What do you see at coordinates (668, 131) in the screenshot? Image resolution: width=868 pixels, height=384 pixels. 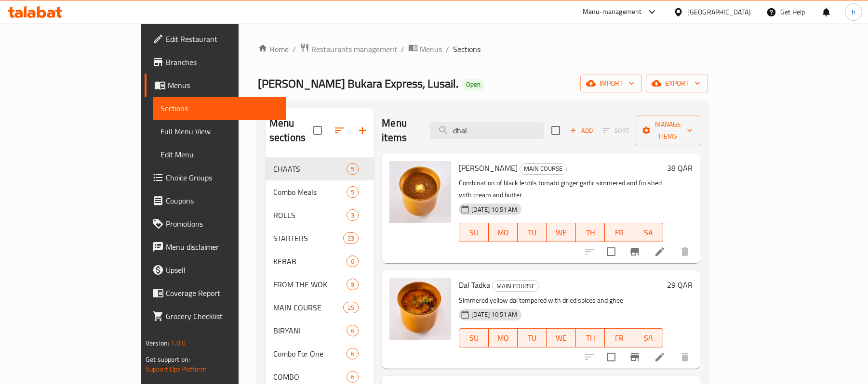 I see `span: Manage items` at bounding box center [668, 131].